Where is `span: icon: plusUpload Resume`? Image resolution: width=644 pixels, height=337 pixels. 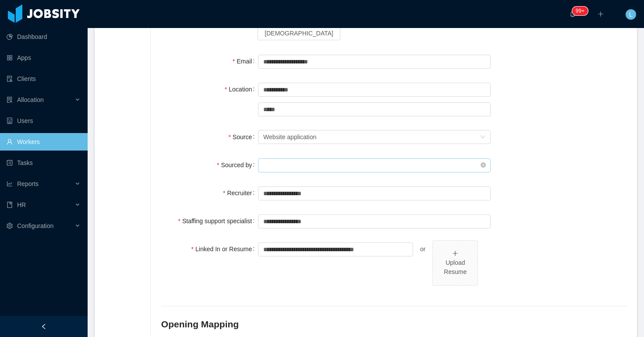 span: icon: plusUpload Resume is located at coordinates (455, 263).